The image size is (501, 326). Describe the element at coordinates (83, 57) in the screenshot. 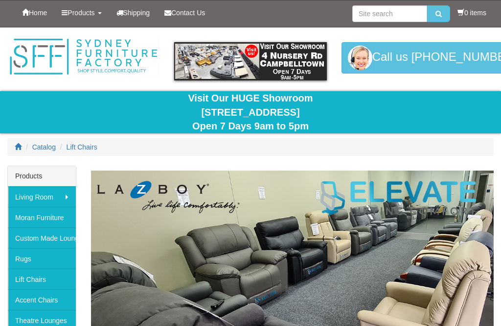

I see `img: Sydney Furniture Factory` at that location.